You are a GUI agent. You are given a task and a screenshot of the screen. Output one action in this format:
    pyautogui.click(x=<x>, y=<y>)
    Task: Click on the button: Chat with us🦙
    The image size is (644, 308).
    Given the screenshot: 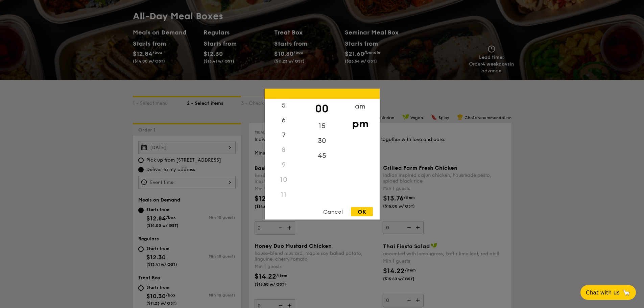 What is the action you would take?
    pyautogui.click(x=608, y=292)
    